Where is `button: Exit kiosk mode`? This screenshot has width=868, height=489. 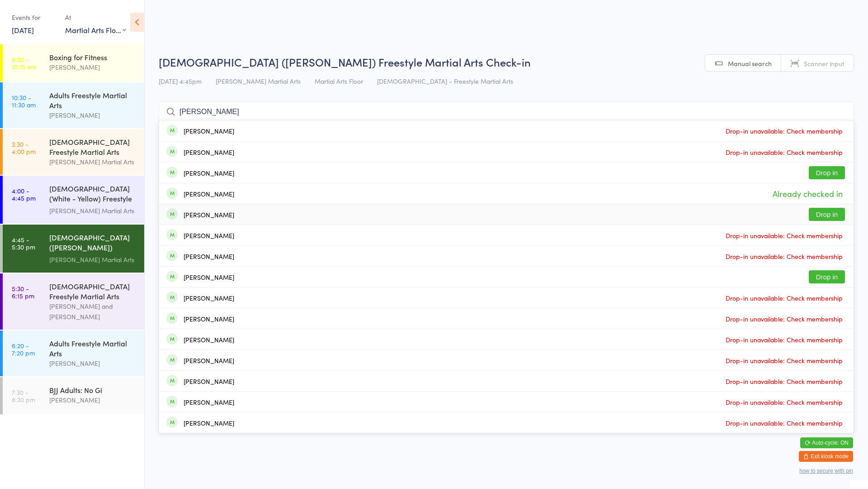
button: Exit kiosk mode is located at coordinates (826, 456).